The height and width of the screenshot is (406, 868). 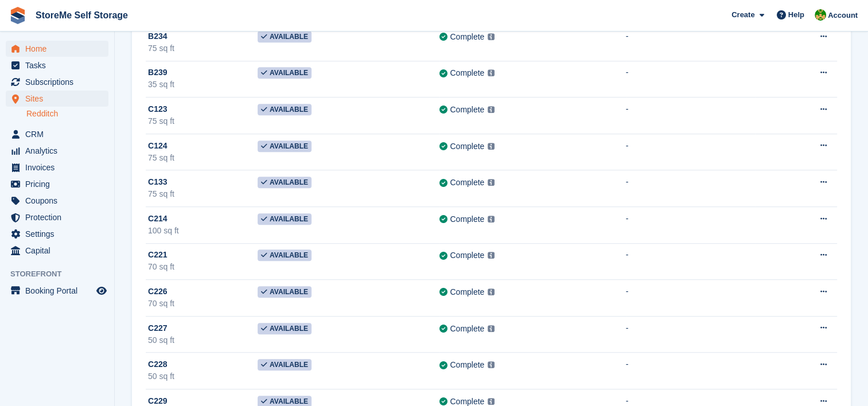 I want to click on div: 35 sq ft, so click(x=202, y=84).